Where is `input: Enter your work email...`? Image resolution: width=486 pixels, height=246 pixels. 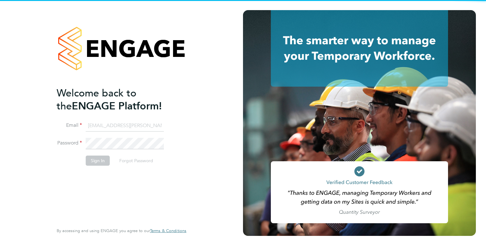 input: Enter your work email... is located at coordinates (125, 126).